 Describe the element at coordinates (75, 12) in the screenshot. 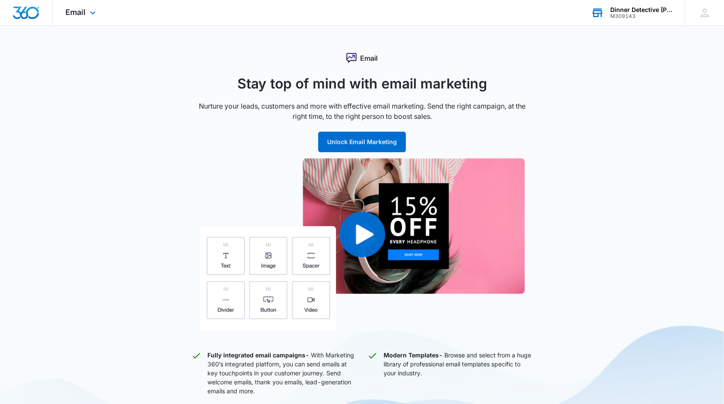

I see `span: Email` at that location.